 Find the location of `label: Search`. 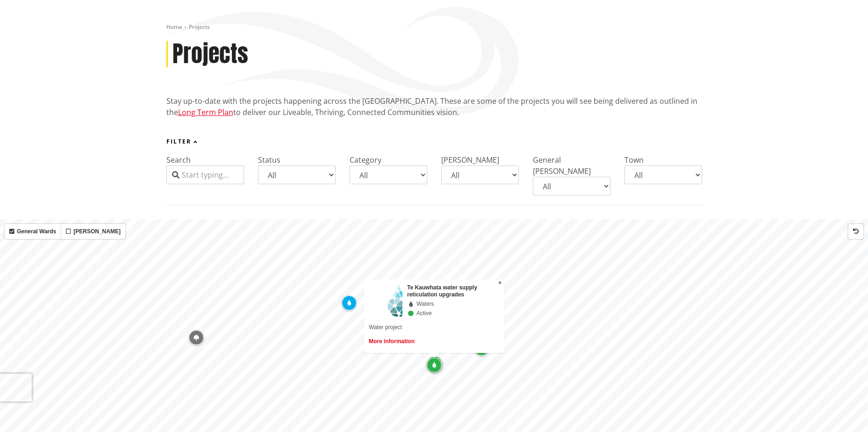

label: Search is located at coordinates (178, 160).